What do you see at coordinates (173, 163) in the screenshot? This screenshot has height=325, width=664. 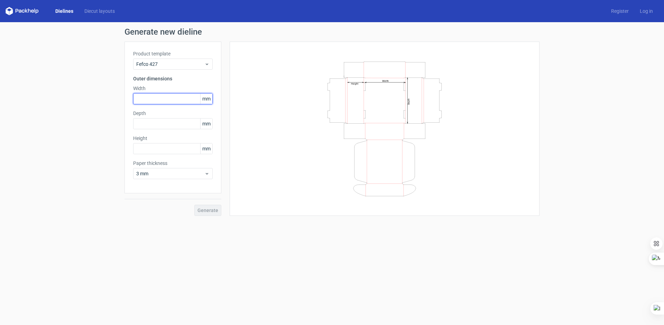 I see `label: Paper thickness` at bounding box center [173, 163].